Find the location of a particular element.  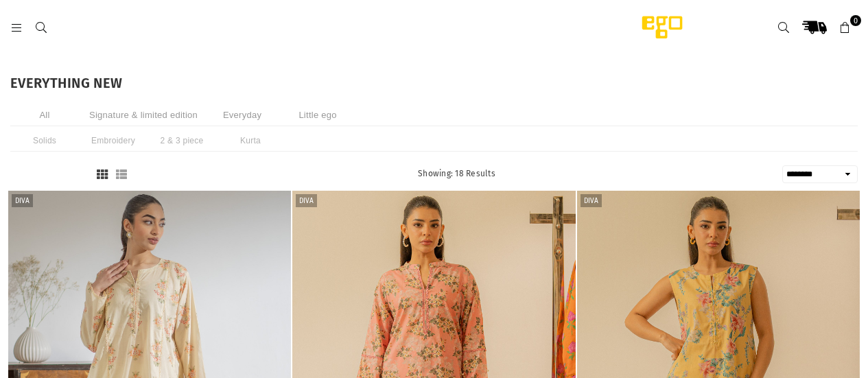

button: List View is located at coordinates (121, 174).